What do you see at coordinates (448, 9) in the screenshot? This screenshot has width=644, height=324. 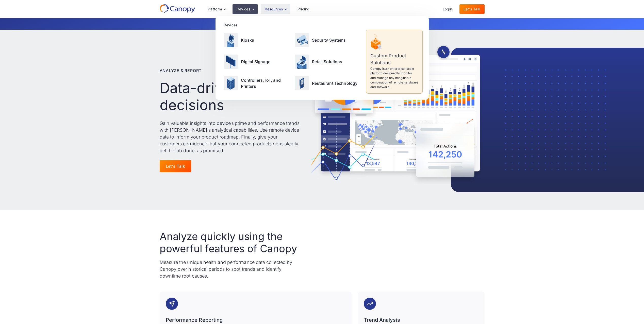 I see `a: Login` at bounding box center [448, 9].